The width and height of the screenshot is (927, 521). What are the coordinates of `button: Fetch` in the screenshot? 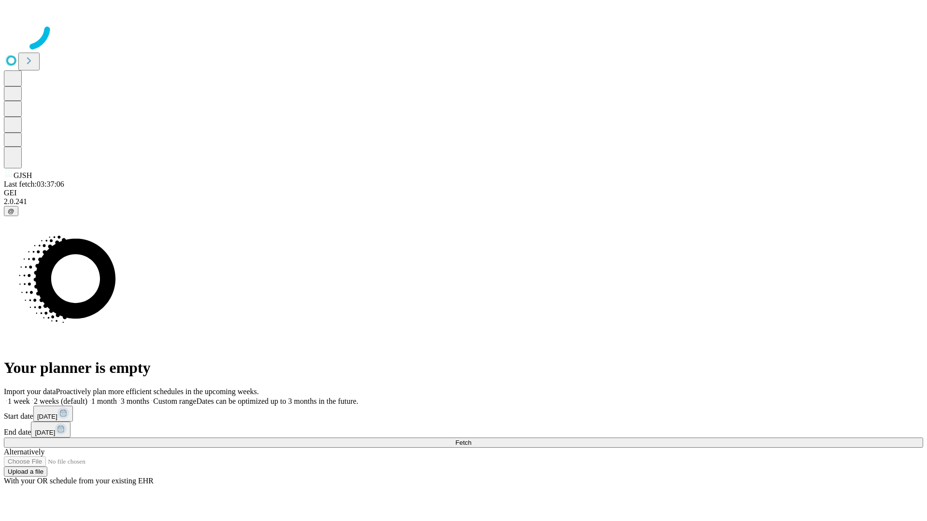 It's located at (463, 443).